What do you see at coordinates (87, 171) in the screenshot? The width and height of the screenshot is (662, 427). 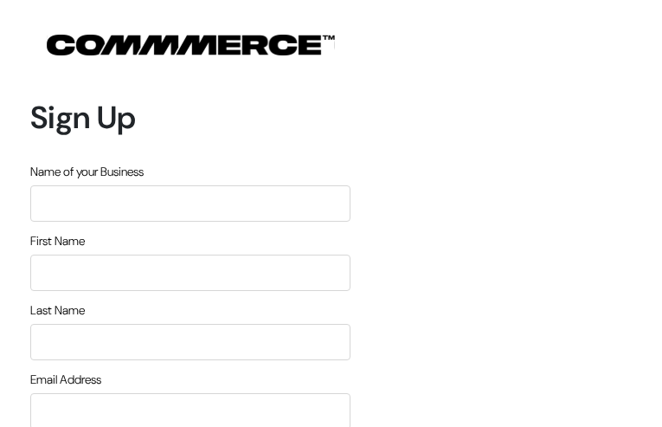 I see `label: Name of your Business` at bounding box center [87, 171].